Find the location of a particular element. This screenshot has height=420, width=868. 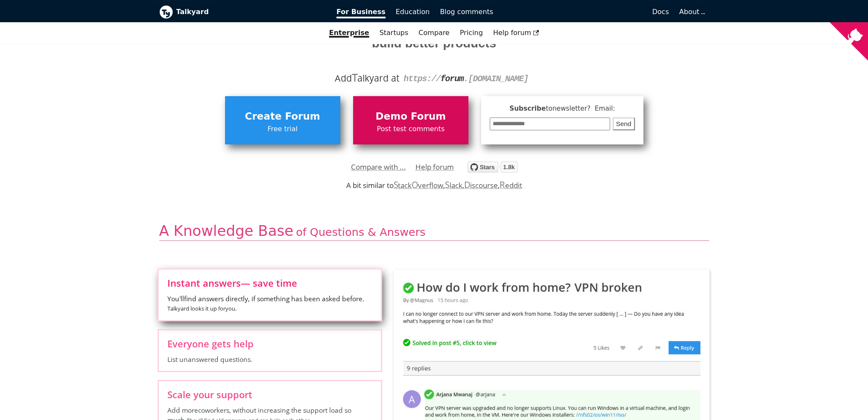

a: Docs is located at coordinates (587, 12).